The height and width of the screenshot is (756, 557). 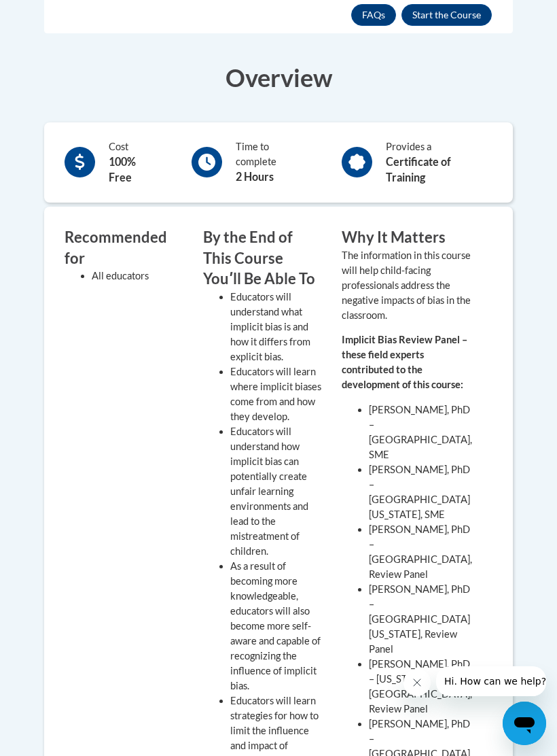 I want to click on strong: Implicit Bias Review Panel – these field experts contributed to the development of this course:, so click(x=404, y=362).